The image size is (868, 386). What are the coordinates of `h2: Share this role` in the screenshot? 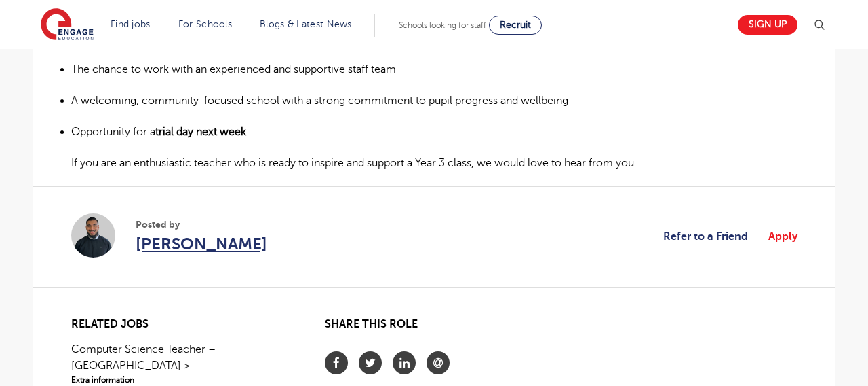 It's located at (434, 328).